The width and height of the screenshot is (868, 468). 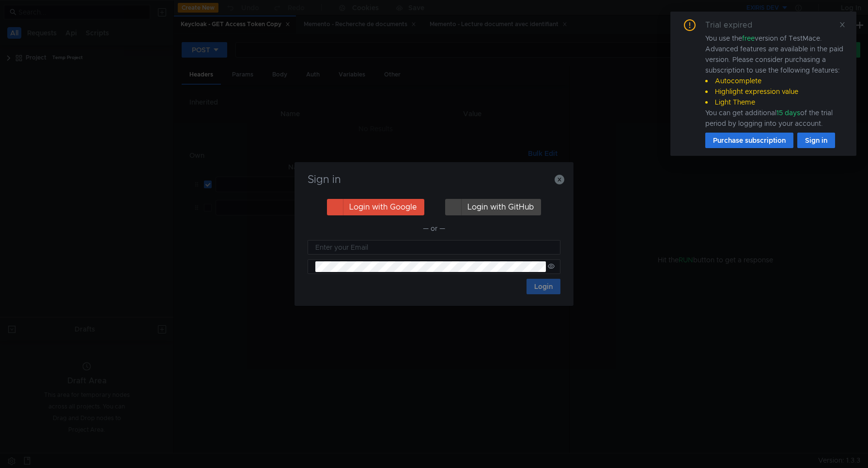 What do you see at coordinates (434, 229) in the screenshot?
I see `div: — or —` at bounding box center [434, 229].